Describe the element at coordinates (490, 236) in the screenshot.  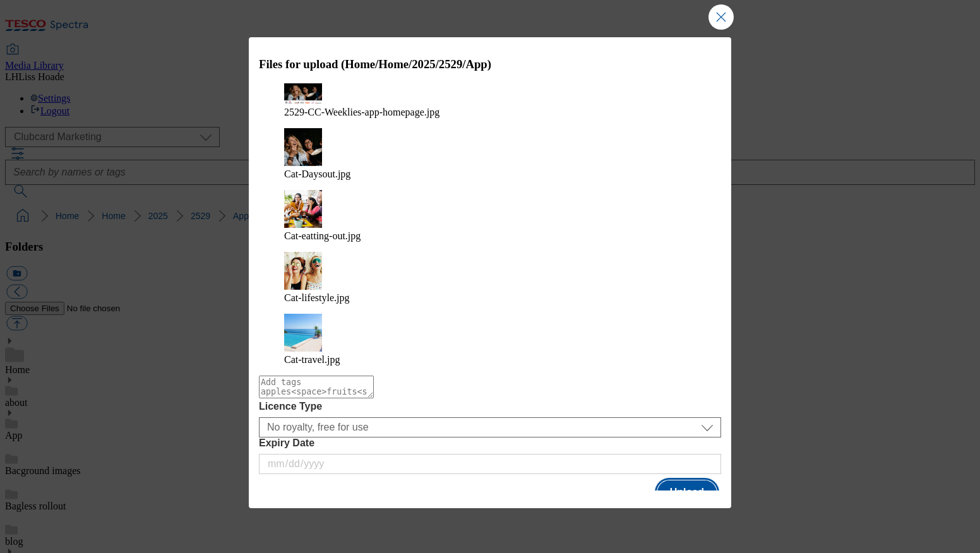
I see `figcaption: Cat-eatting-out.jpg` at that location.